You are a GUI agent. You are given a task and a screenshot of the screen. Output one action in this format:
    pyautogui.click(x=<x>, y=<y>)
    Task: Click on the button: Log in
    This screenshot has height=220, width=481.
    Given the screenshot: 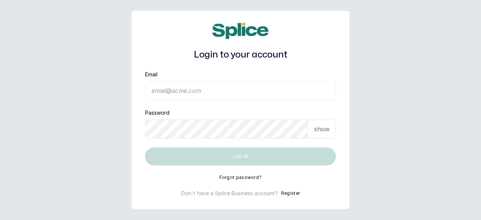 What is the action you would take?
    pyautogui.click(x=241, y=156)
    